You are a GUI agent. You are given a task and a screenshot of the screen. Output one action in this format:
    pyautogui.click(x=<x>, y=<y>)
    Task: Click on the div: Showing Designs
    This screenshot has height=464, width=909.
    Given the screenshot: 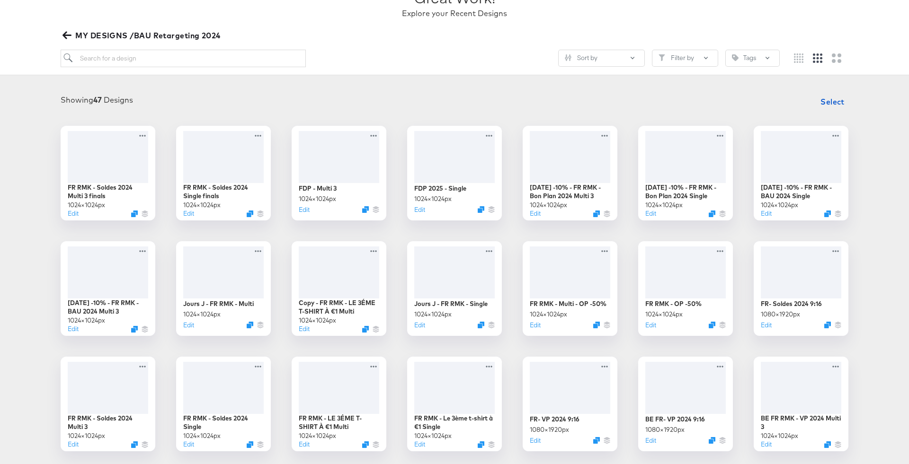 What is the action you would take?
    pyautogui.click(x=97, y=100)
    